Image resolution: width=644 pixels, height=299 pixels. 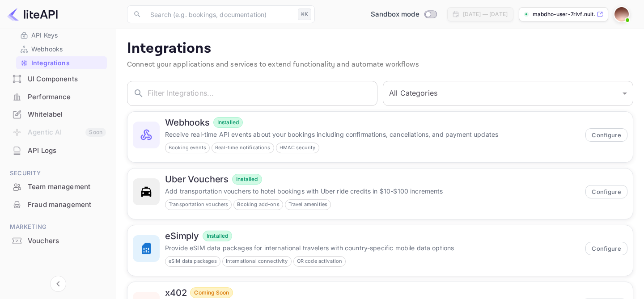 I want to click on a: Vouchers, so click(x=58, y=240).